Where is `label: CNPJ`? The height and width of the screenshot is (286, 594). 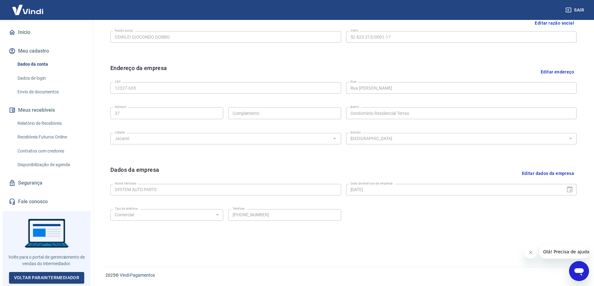
label: CNPJ is located at coordinates (354, 31).